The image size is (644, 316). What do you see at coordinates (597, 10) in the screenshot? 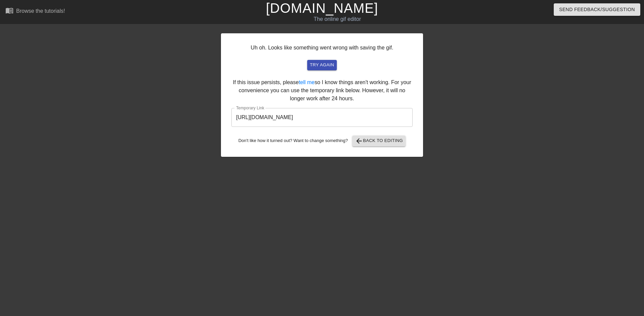
I see `span: Send Feedback/Suggestion` at bounding box center [597, 10].